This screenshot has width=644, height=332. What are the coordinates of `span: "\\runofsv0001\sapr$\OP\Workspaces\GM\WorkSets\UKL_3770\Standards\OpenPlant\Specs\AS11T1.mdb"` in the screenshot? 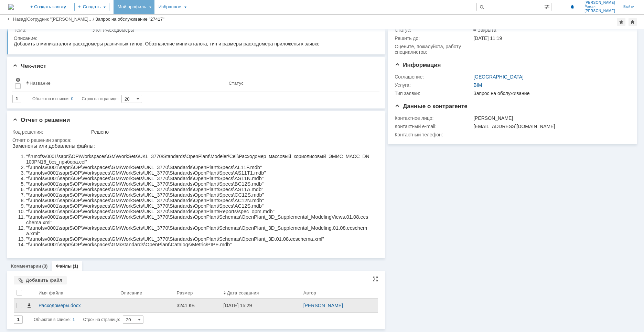 It's located at (134, 30).